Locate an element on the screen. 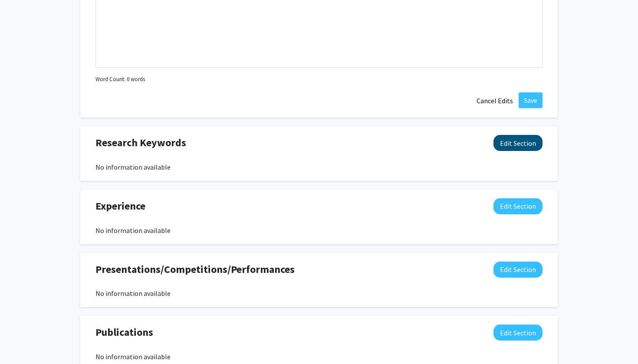 The image size is (638, 364). span: Experience is located at coordinates (120, 206).